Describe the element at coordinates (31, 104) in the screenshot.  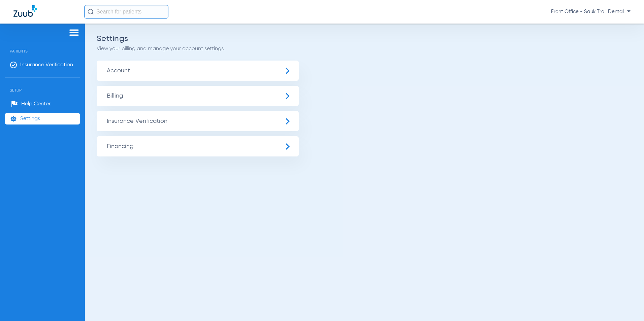
I see `a: Help Center` at that location.